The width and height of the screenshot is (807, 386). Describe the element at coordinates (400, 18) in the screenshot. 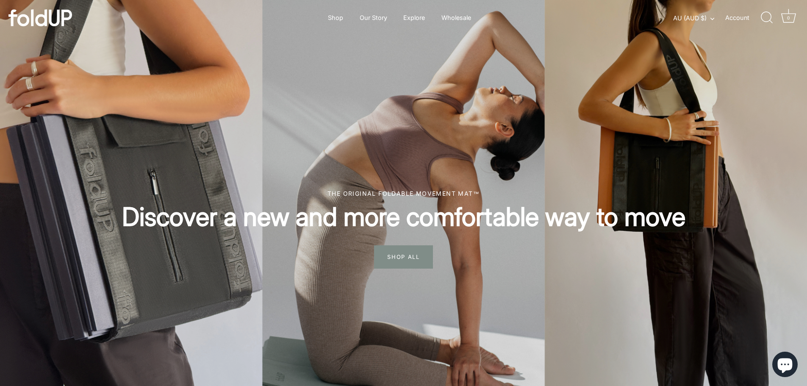

I see `div: Primary navigation` at that location.